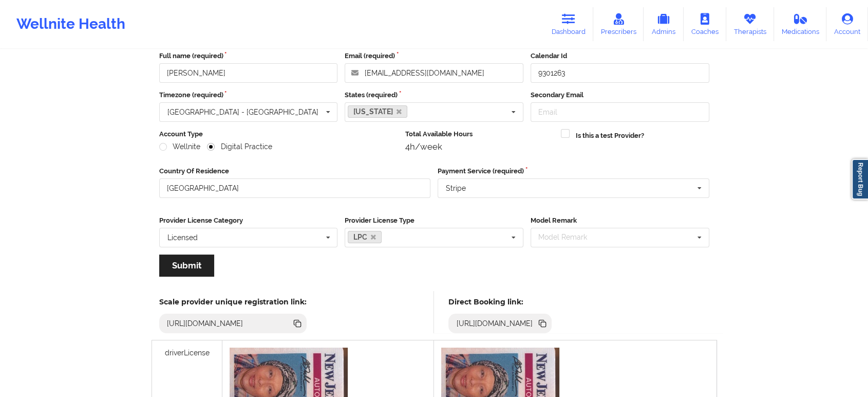 The image size is (868, 397). Describe the element at coordinates (295, 171) in the screenshot. I see `label: Country Of Residence` at that location.